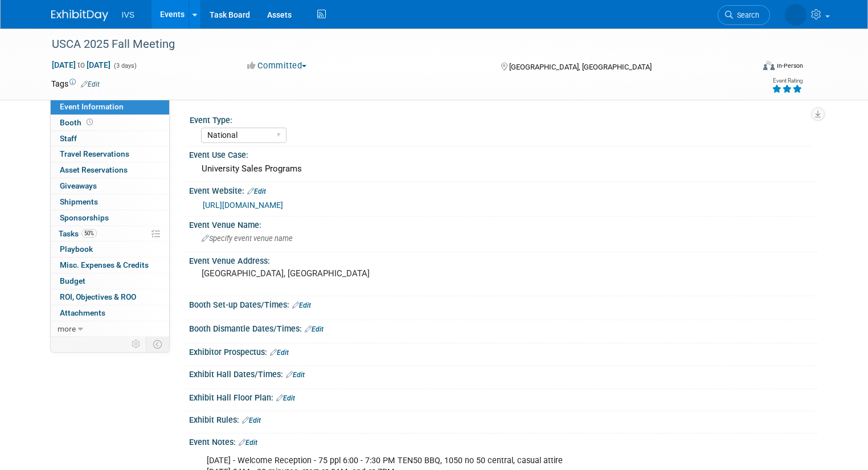 This screenshot has height=470, width=868. I want to click on span: Asset Reservations, so click(94, 170).